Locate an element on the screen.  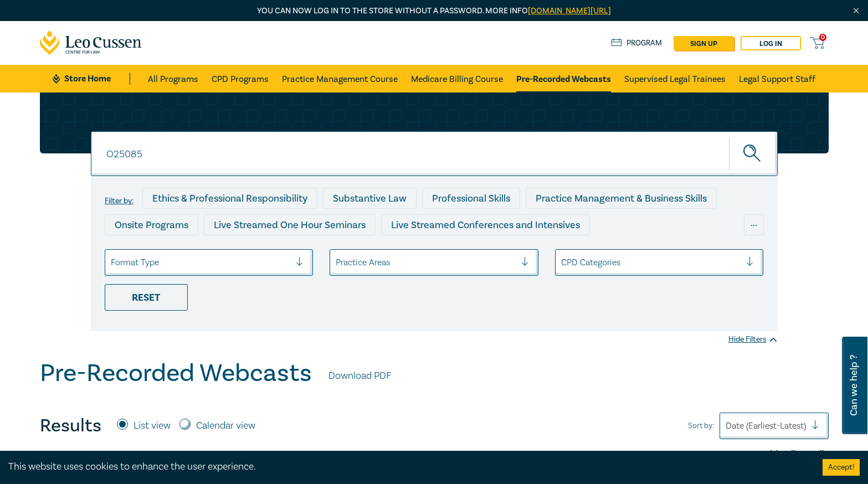
label: Filter by: is located at coordinates (119, 201).